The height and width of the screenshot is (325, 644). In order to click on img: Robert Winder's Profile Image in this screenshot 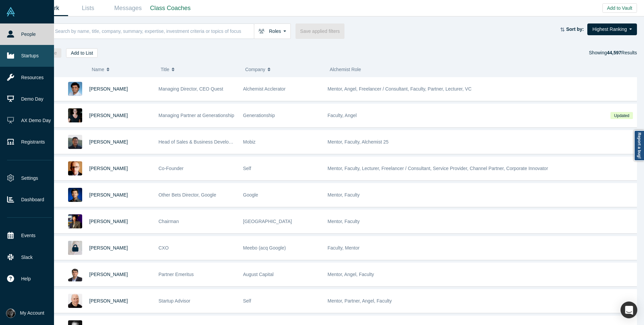, I will do `click(75, 168)`.